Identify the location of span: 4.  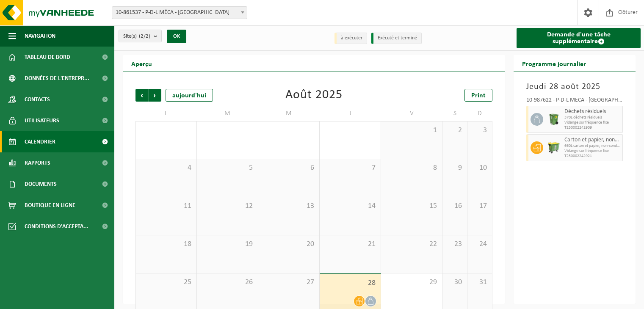
(166, 168).